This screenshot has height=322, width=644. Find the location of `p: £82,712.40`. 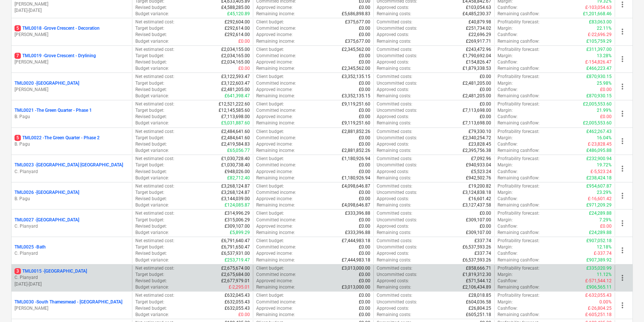

p: £82,712.40 is located at coordinates (238, 178).